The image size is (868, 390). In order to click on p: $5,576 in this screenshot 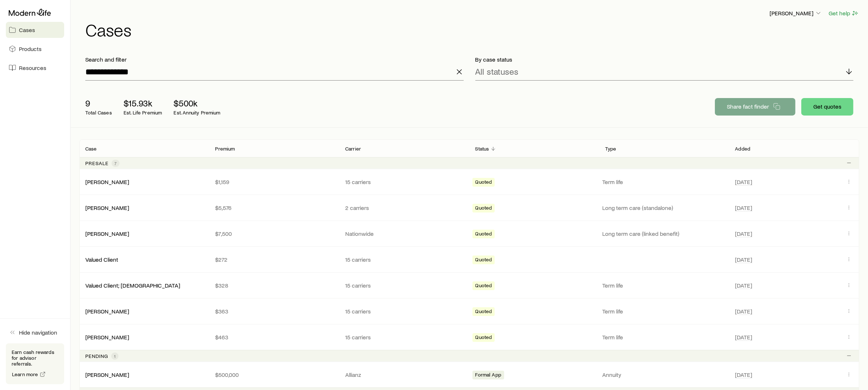, I will do `click(274, 208)`.